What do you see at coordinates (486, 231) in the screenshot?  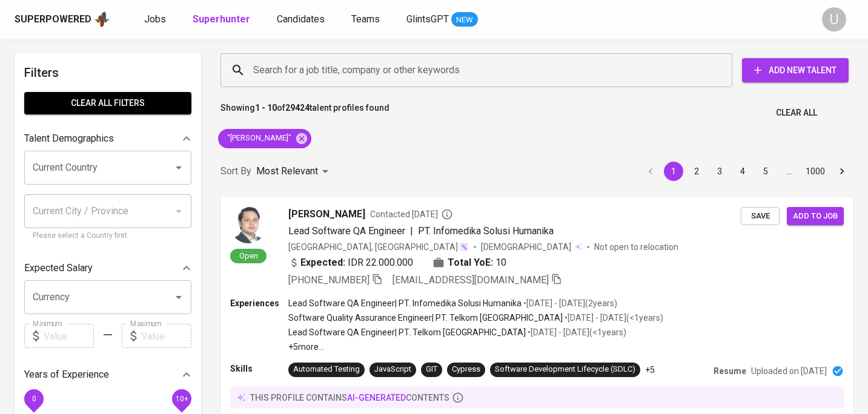 I see `span: PT. Infomedika Solusi Humanika` at bounding box center [486, 231].